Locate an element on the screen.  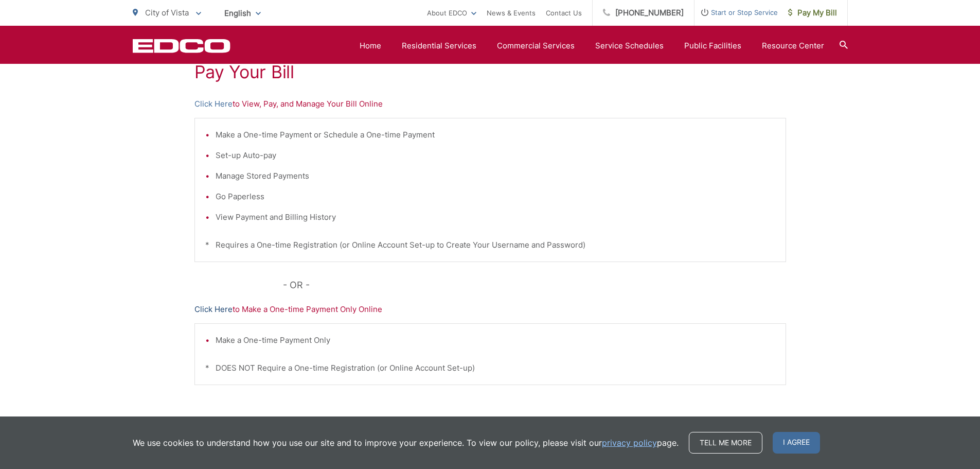
li: Manage Stored Payments is located at coordinates (495, 176).